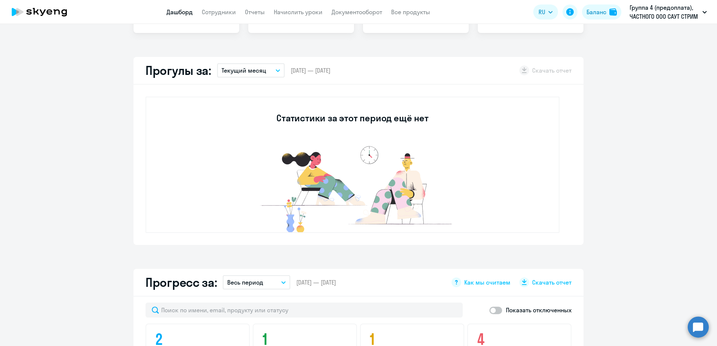  Describe the element at coordinates (487, 283) in the screenshot. I see `span: Как мы считаем` at that location.